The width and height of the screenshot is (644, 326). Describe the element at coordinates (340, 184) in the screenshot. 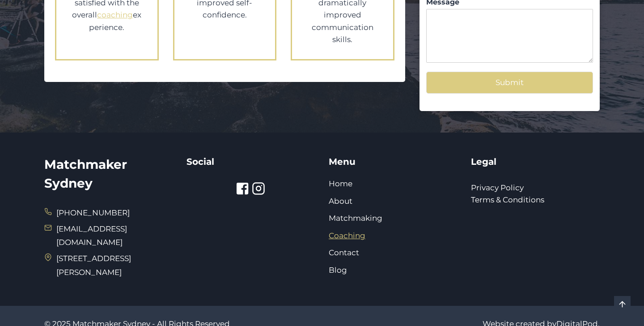

I see `a: Home` at that location.